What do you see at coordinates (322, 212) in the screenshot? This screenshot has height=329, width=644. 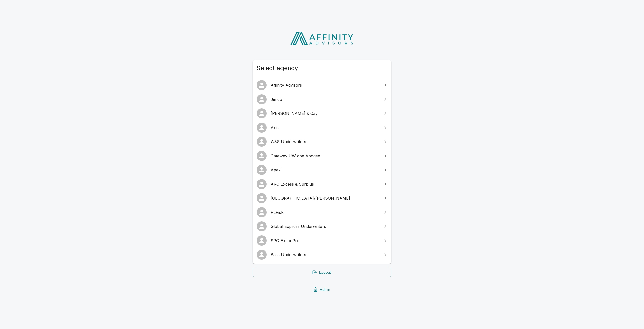 I see `a: PLRisk` at bounding box center [322, 212].